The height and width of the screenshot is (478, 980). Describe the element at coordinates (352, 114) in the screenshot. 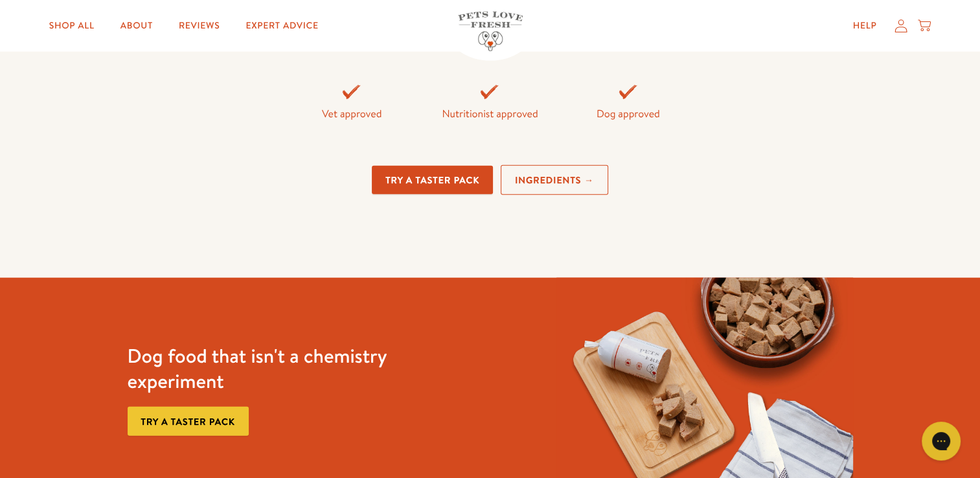

I see `div: Vet approved` at that location.